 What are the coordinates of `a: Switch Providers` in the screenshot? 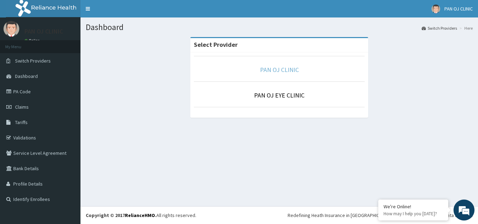 It's located at (439, 28).